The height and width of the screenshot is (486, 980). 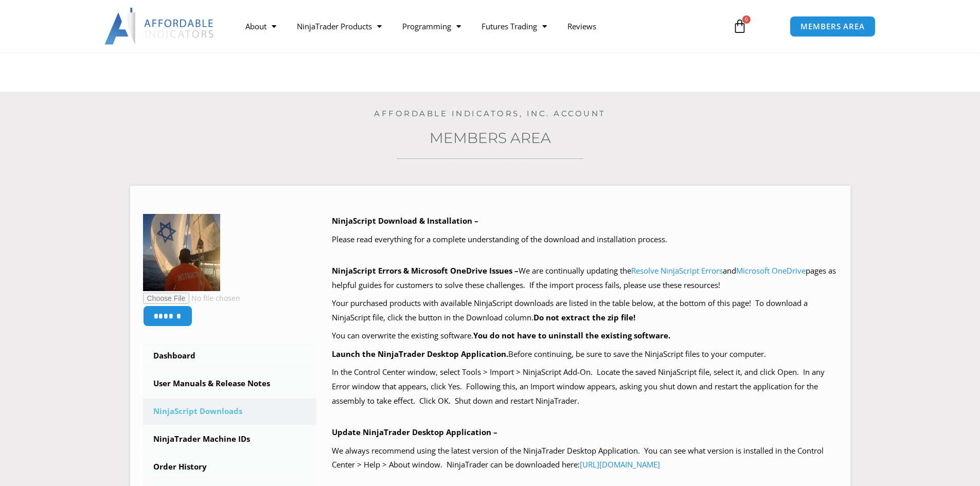 I want to click on b: NinjaScript Download & Installation –, so click(x=405, y=220).